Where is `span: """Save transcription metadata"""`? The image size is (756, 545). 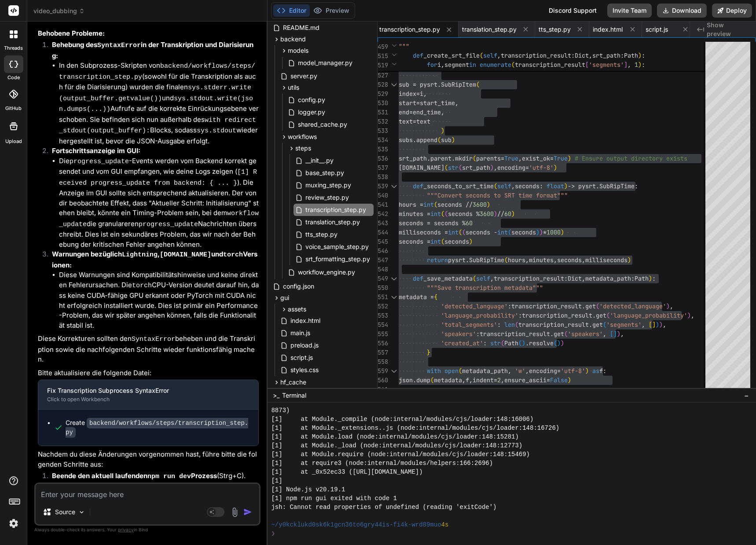
span: """Save transcription metadata""" is located at coordinates (485, 288).